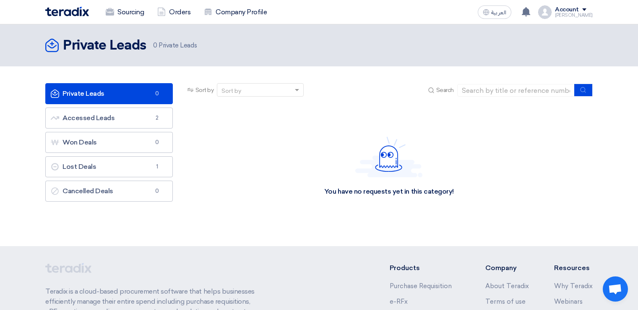  What do you see at coordinates (157, 118) in the screenshot?
I see `span: 2` at bounding box center [157, 118].